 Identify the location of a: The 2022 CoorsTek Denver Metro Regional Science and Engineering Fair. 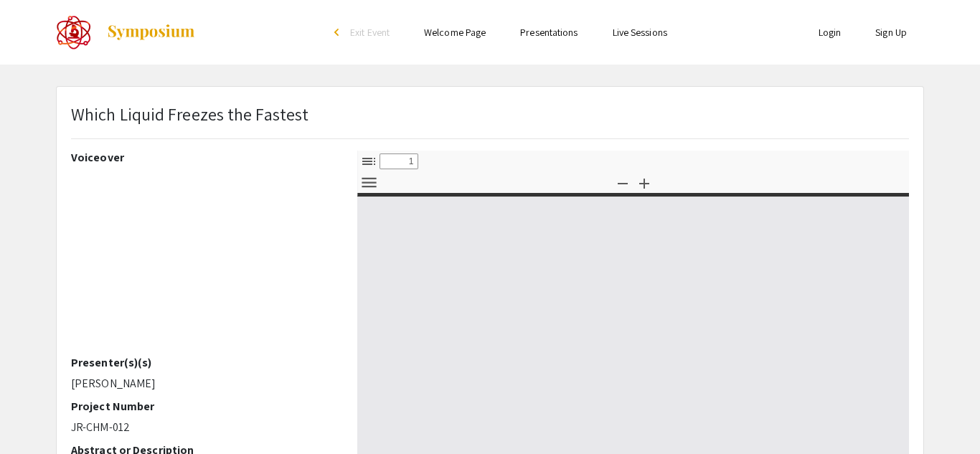
(126, 32).